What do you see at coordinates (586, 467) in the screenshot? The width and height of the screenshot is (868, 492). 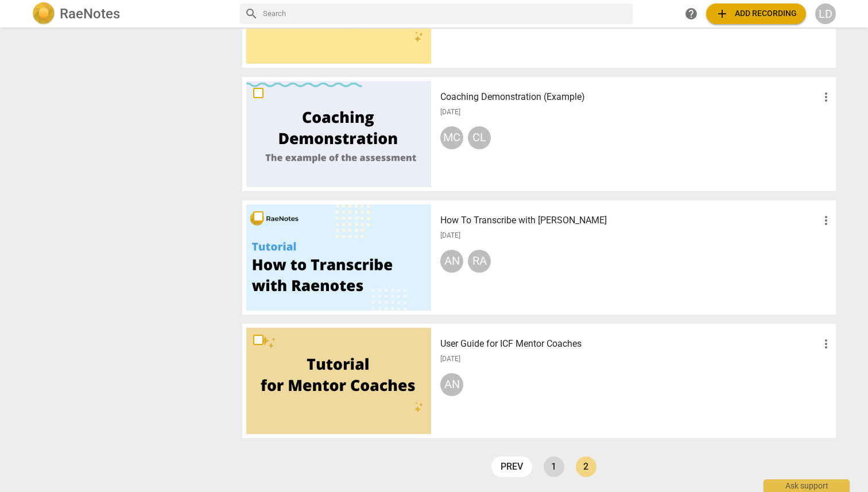 I see `a: Page 2 is your current page` at bounding box center [586, 467].